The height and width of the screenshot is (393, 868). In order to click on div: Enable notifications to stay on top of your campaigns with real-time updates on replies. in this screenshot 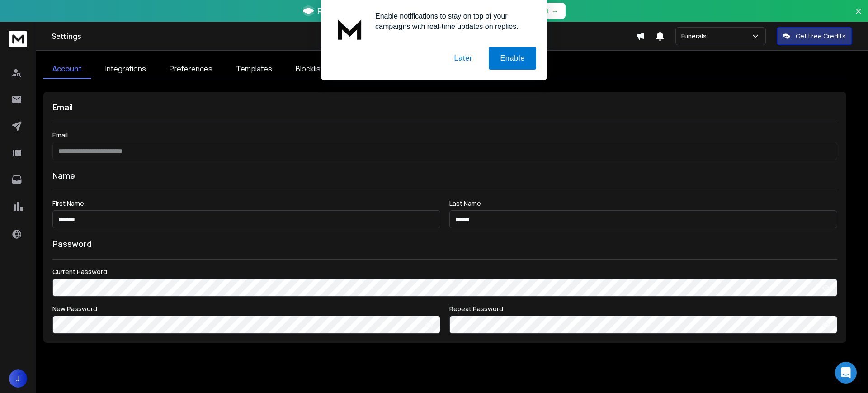, I will do `click(452, 22)`.